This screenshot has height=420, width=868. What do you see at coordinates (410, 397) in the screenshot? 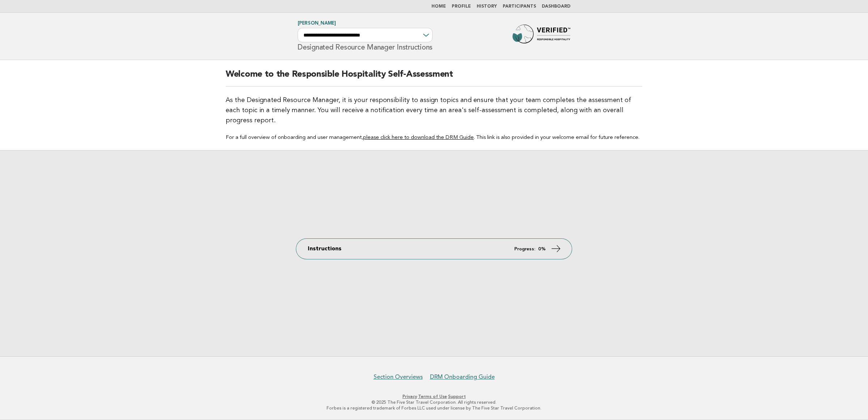
I see `a: Privacy` at bounding box center [410, 397].